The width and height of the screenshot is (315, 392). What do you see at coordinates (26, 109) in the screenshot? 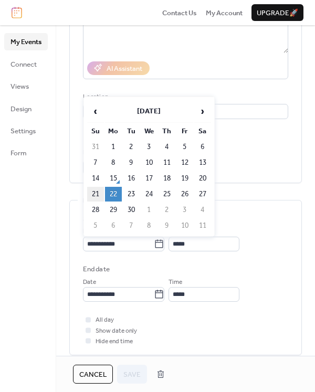
I see `a: Design` at bounding box center [26, 109].